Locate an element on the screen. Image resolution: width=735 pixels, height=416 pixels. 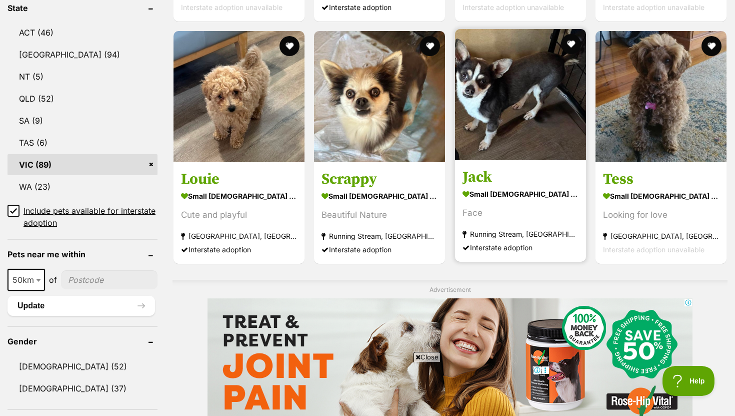
a: Include pets available for interstate adoption is located at coordinates (83, 217).